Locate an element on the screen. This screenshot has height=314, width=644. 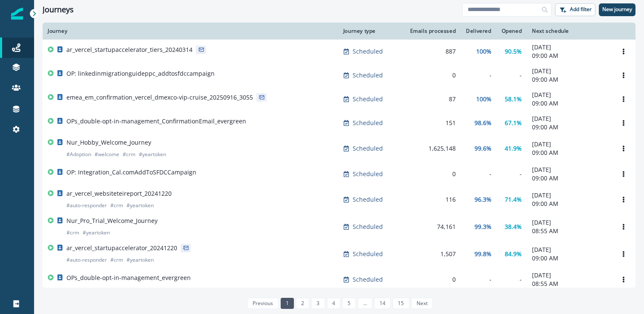
p: Add filter is located at coordinates (580, 10).